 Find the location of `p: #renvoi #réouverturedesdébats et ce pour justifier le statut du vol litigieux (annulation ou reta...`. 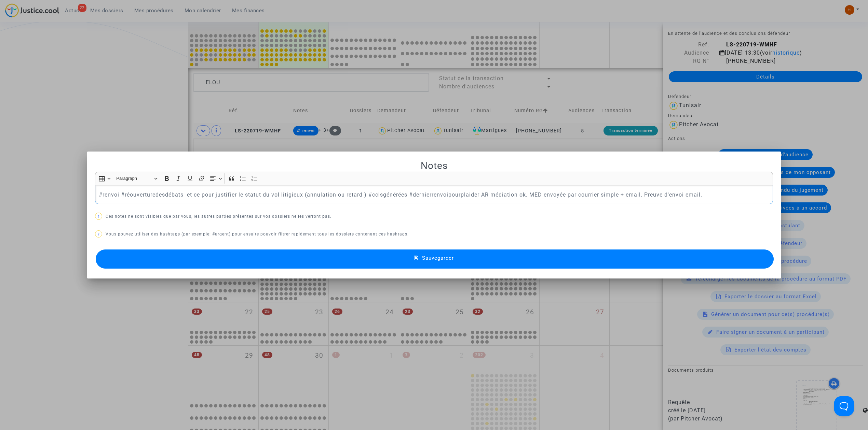

p: #renvoi #réouverturedesdébats et ce pour justifier le statut du vol litigieux (annulation ou reta... is located at coordinates (434, 195).